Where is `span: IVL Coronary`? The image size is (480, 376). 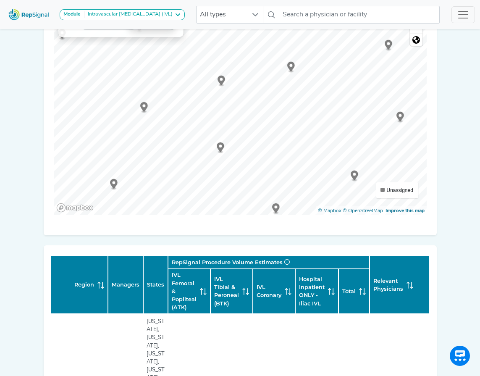 span: IVL Coronary is located at coordinates (269, 291).